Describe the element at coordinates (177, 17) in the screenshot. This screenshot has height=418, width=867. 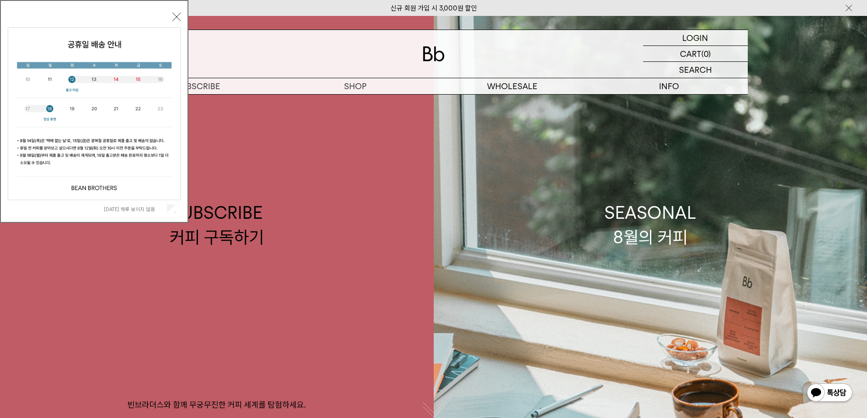
I see `button: 닫기` at that location.